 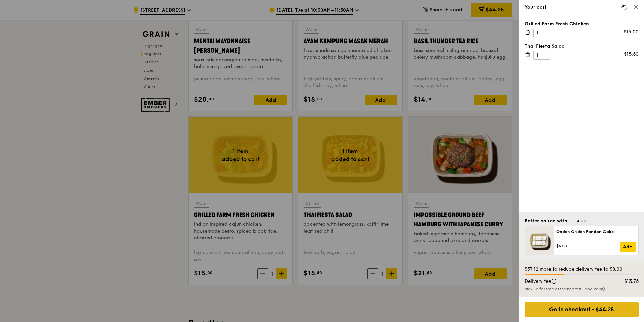 What do you see at coordinates (585, 222) in the screenshot?
I see `span: Go to slide 3` at bounding box center [585, 222].